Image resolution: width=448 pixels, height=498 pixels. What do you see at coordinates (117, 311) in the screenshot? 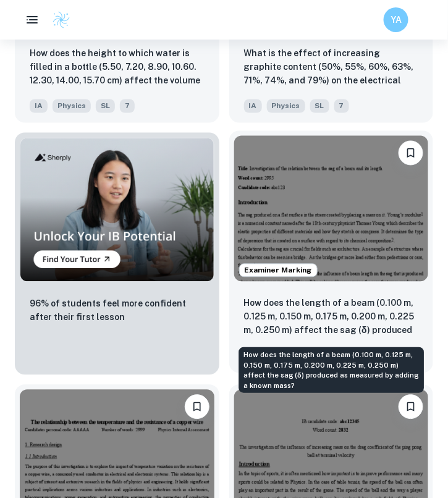
I see `p: 96% of students feel more confident after their first lesson` at bounding box center [117, 311].